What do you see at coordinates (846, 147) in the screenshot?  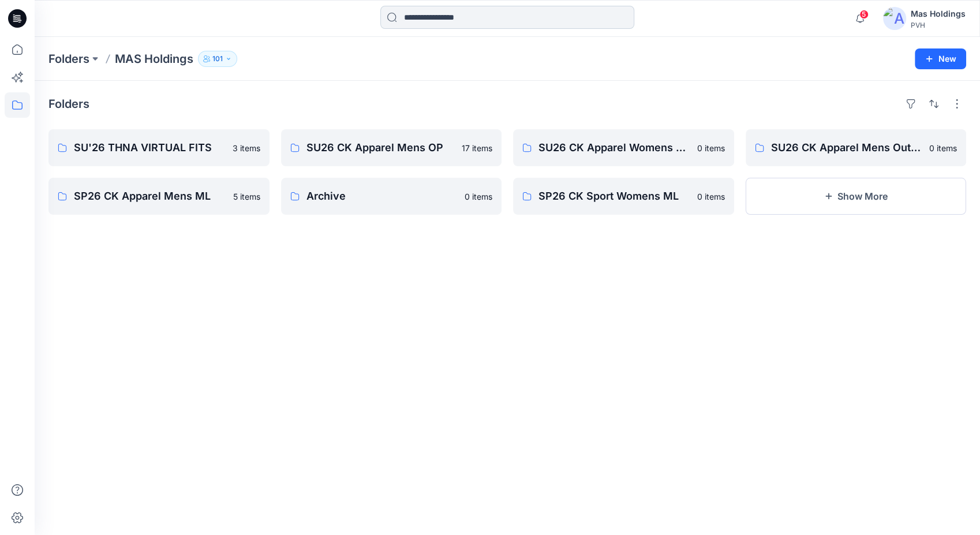 I see `p: SU26 CK Apparel Mens Outlet` at bounding box center [846, 147].